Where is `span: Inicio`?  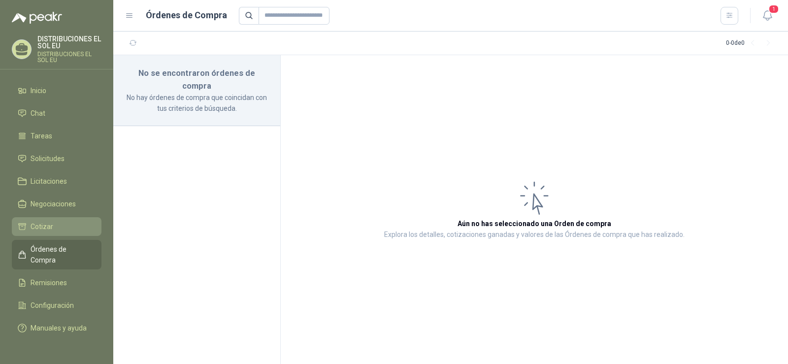
span: Inicio is located at coordinates (38, 91).